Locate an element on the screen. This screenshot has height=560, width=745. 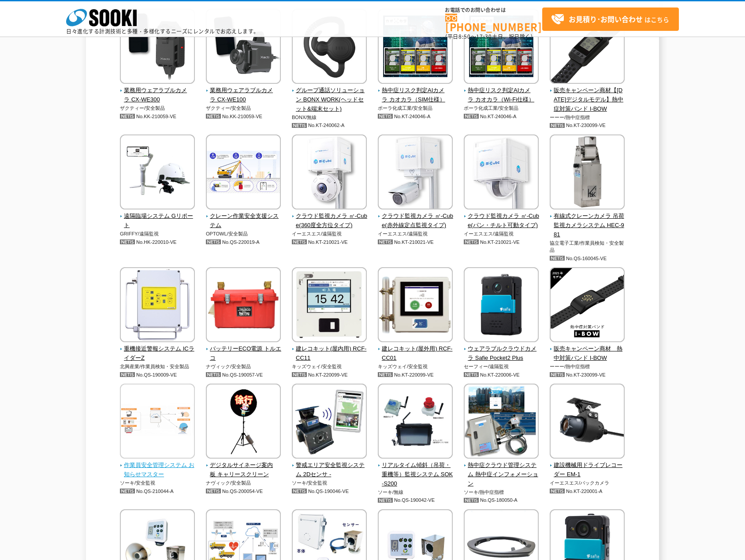
a: クラウド監視カメラ ㎥-Cube(パン・チルト可動タイプ) is located at coordinates (502, 217).